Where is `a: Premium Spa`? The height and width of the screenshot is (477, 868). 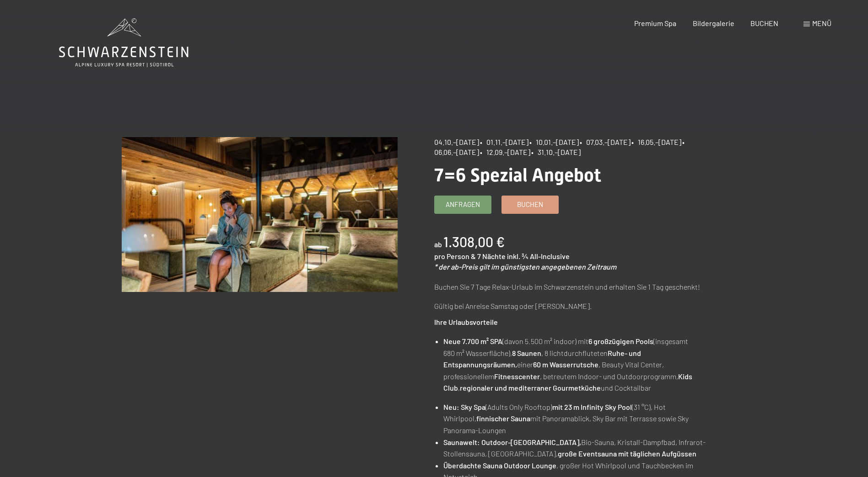 a: Premium Spa is located at coordinates (655, 23).